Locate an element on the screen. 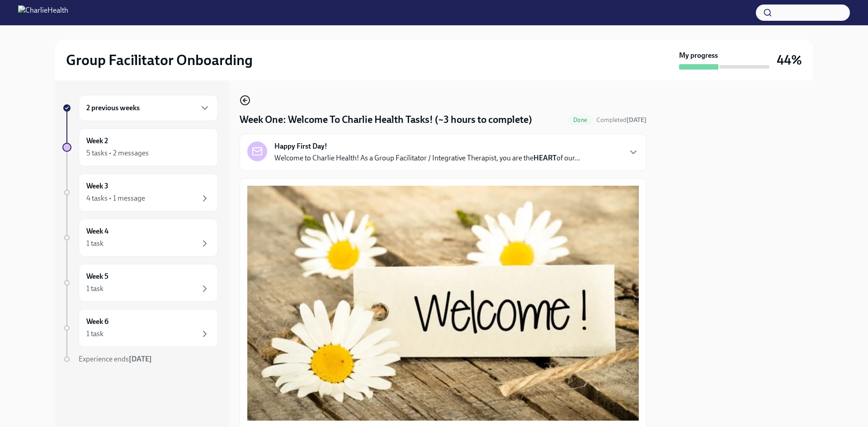  button: Zoom image is located at coordinates (443, 304).